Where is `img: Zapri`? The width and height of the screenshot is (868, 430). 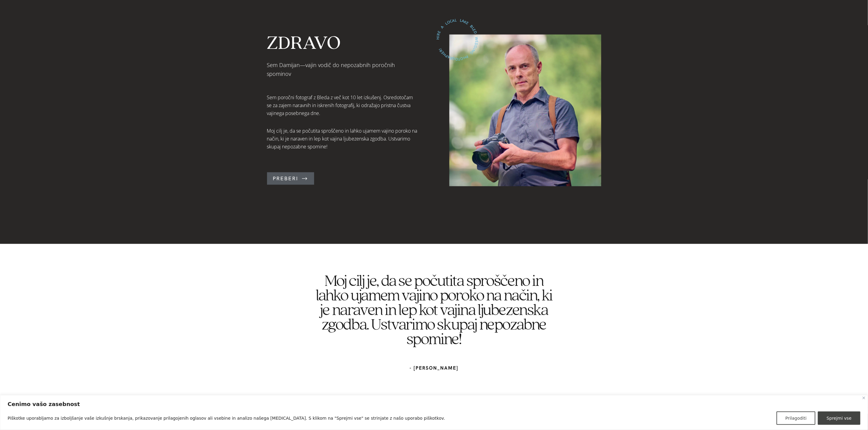
img: Zapri is located at coordinates (863, 398).